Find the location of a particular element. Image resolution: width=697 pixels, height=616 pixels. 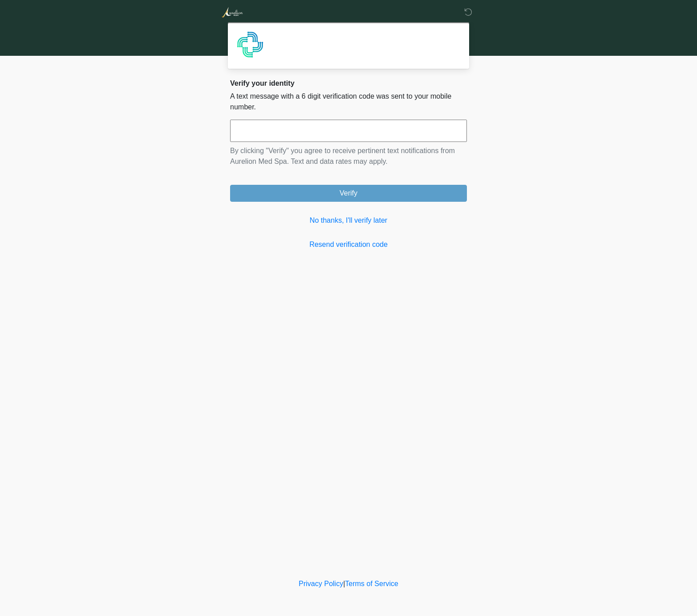

a: Terms of Service is located at coordinates (371, 583).